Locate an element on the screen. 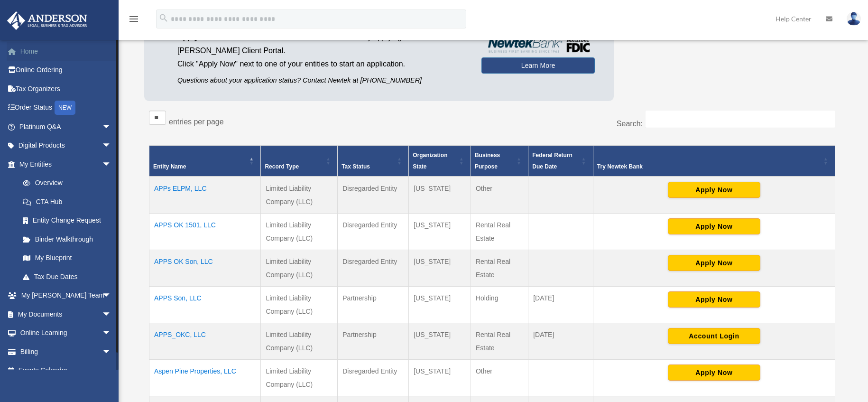 The height and width of the screenshot is (402, 868). td: APPS_OKC, LLC is located at coordinates (205, 341).